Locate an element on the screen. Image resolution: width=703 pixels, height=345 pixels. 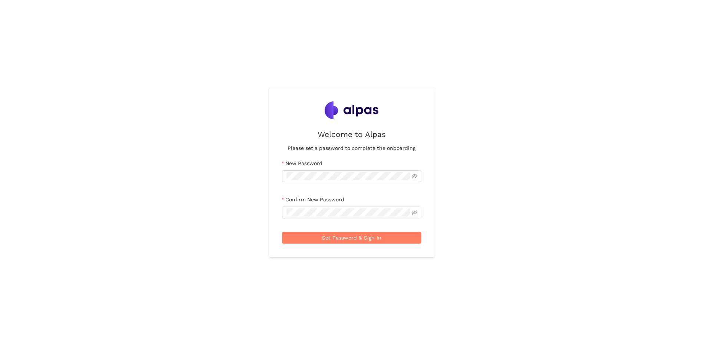
input: Confirm New Password is located at coordinates (348, 213).